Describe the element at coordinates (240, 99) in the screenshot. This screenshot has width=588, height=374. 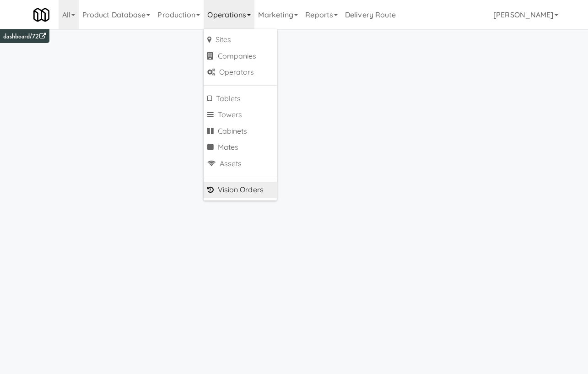
I see `a: Tablets` at that location.